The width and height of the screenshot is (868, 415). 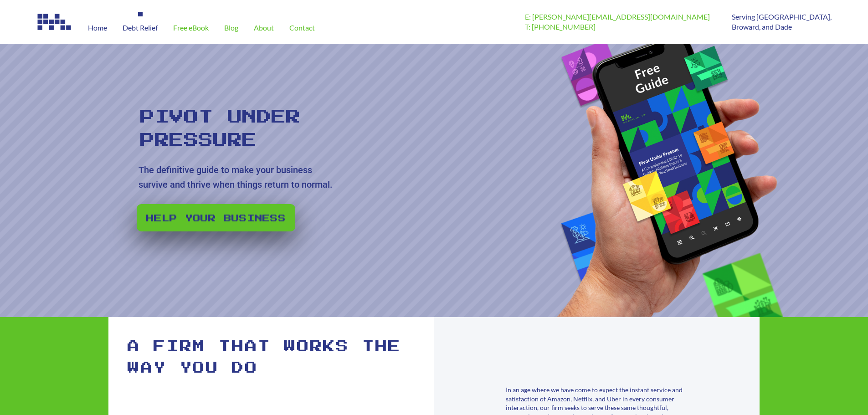 I want to click on a: Contact, so click(x=302, y=28).